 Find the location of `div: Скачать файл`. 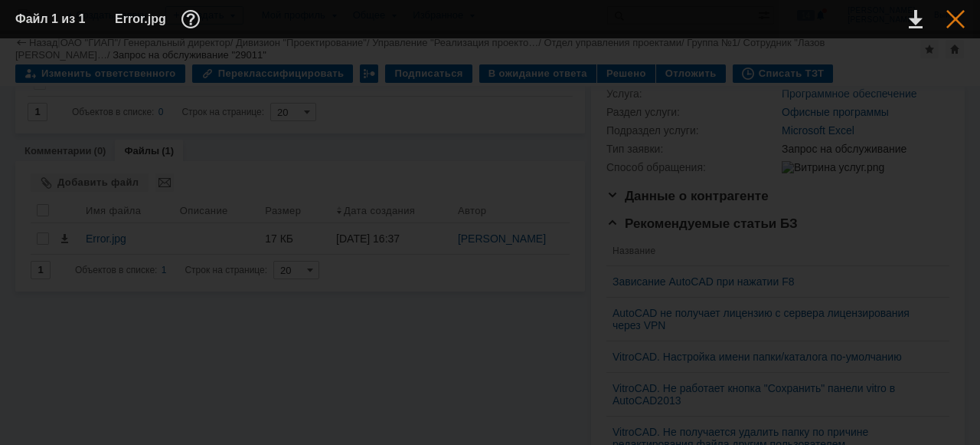

div: Скачать файл is located at coordinates (916, 19).